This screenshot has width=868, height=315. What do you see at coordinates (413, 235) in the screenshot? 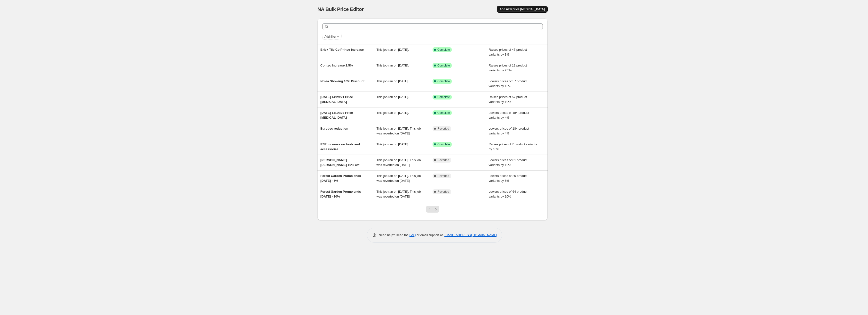
I see `a: FAQ` at bounding box center [413, 235].